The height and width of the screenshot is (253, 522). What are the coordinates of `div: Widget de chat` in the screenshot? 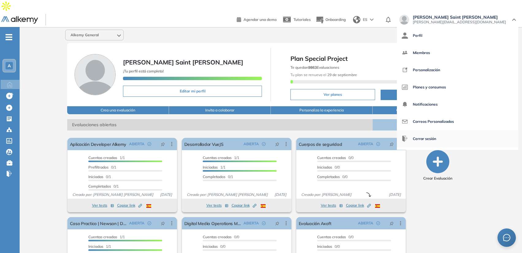 It's located at (466, 217).